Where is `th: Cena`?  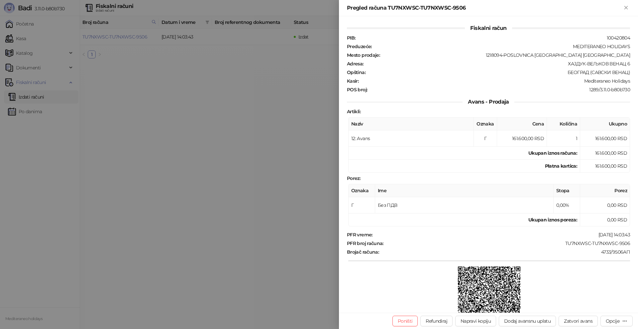
th: Cena is located at coordinates (522, 124).